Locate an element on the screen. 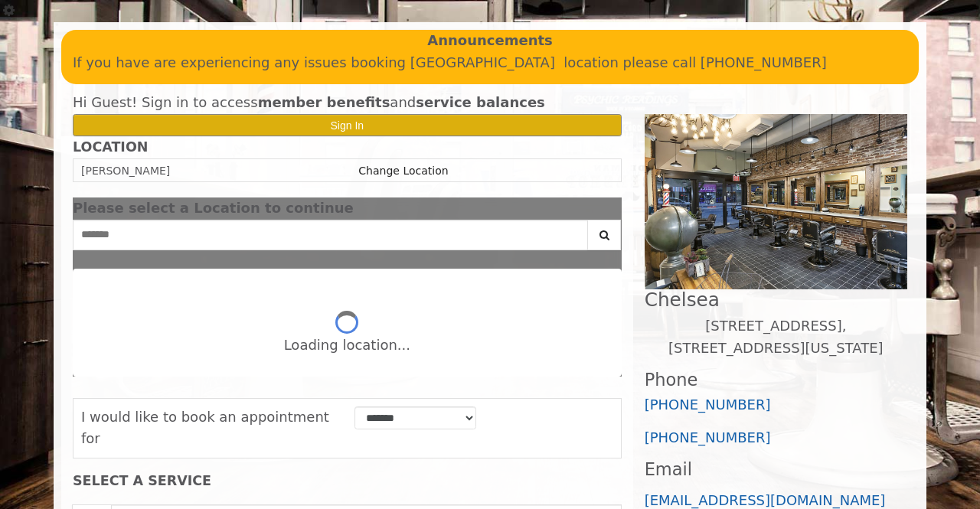  div: Hi Guest! Sign in to access and is located at coordinates (346, 102).